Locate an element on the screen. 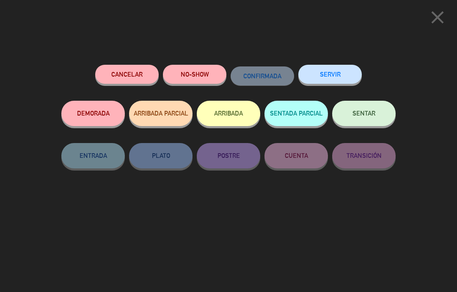  button: close is located at coordinates (438, 19).